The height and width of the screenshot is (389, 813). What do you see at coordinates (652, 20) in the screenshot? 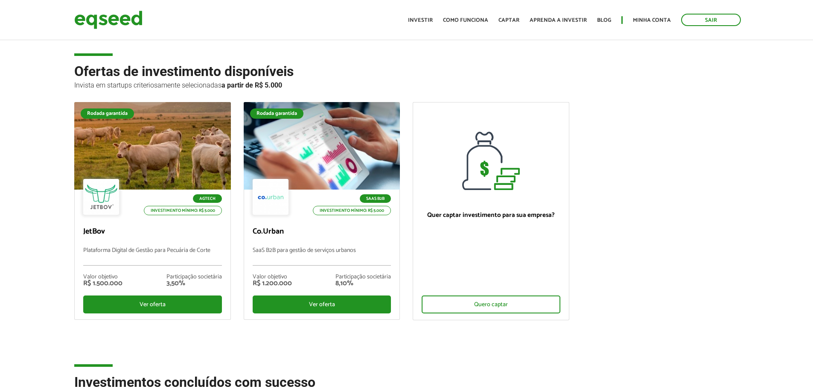
I see `a: Minha conta` at bounding box center [652, 20].